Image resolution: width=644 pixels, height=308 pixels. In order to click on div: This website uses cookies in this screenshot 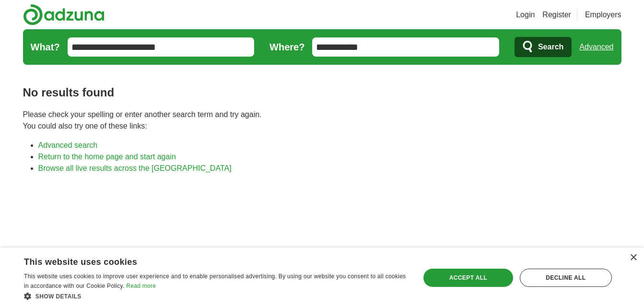, I will do `click(204, 260)`.